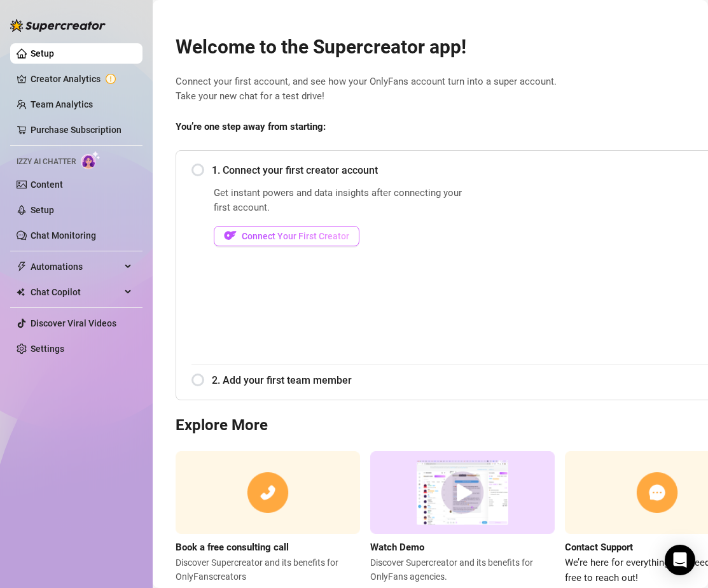 The width and height of the screenshot is (708, 588). I want to click on a: Watch DemoDiscover Supercreator and its benefits for OnlyFans agencies., so click(462, 518).